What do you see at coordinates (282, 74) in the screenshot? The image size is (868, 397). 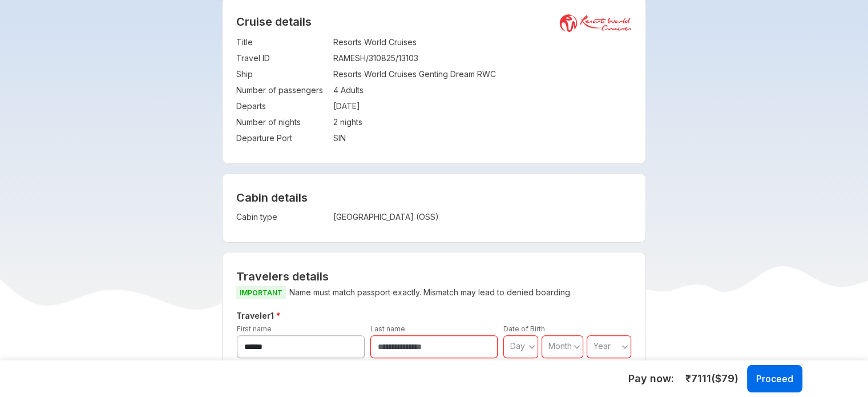 I see `td: Ship` at bounding box center [282, 74].